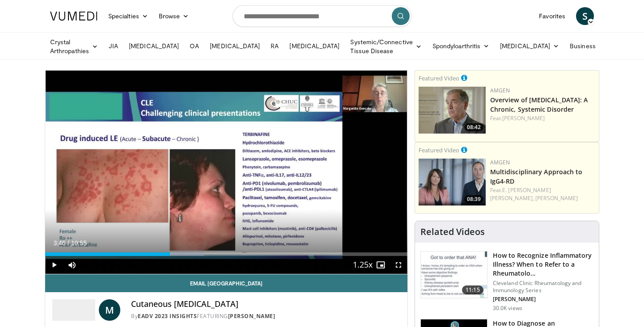 This screenshot has width=644, height=327. I want to click on a: 08:42, so click(452, 110).